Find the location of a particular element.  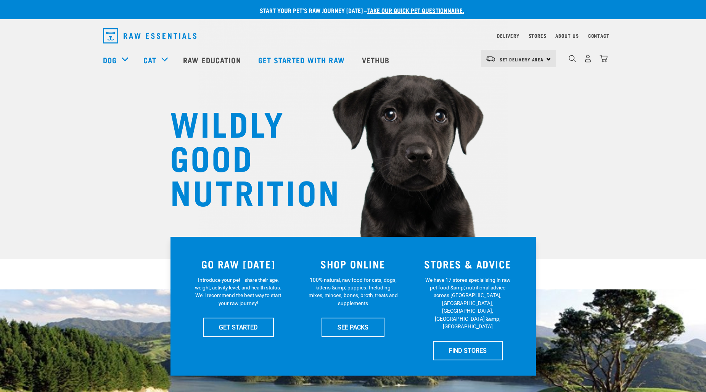

a: FIND STORES is located at coordinates (467, 350).